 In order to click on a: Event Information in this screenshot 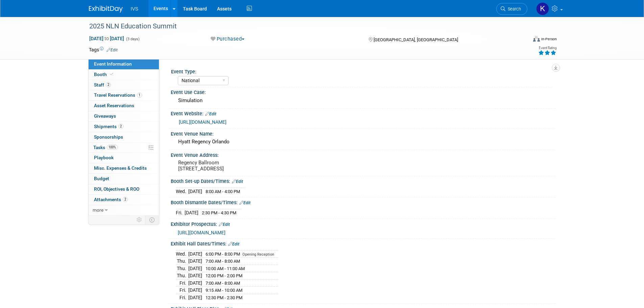, I will do `click(123, 64)`.